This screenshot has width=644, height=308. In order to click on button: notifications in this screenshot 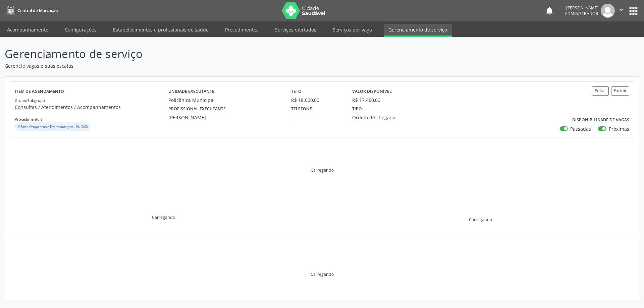, I will do `click(549, 11)`.